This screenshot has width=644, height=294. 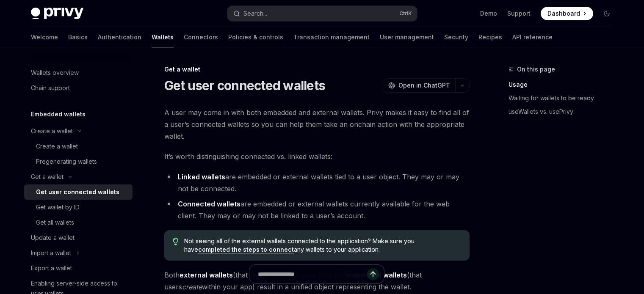 What do you see at coordinates (564, 98) in the screenshot?
I see `a: Waiting for wallets to be ready` at bounding box center [564, 98].